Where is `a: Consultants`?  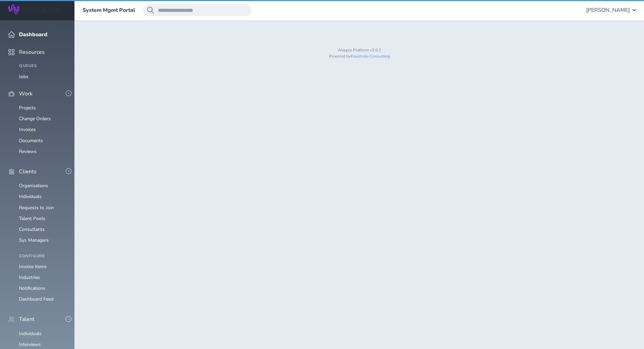 a: Consultants is located at coordinates (32, 229).